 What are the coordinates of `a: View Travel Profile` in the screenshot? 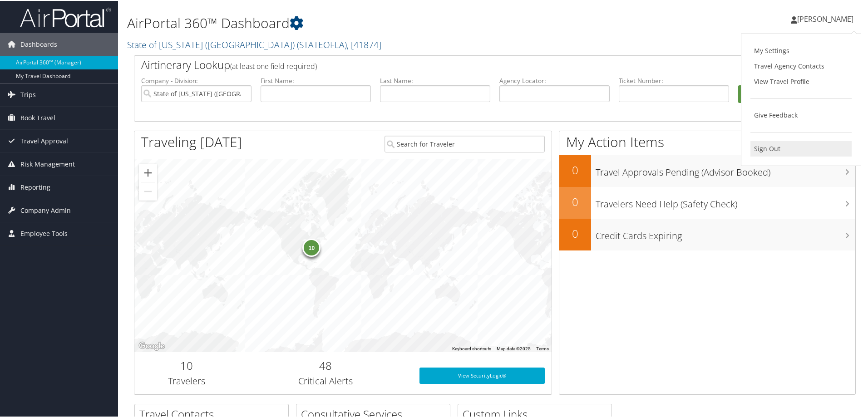 It's located at (801, 81).